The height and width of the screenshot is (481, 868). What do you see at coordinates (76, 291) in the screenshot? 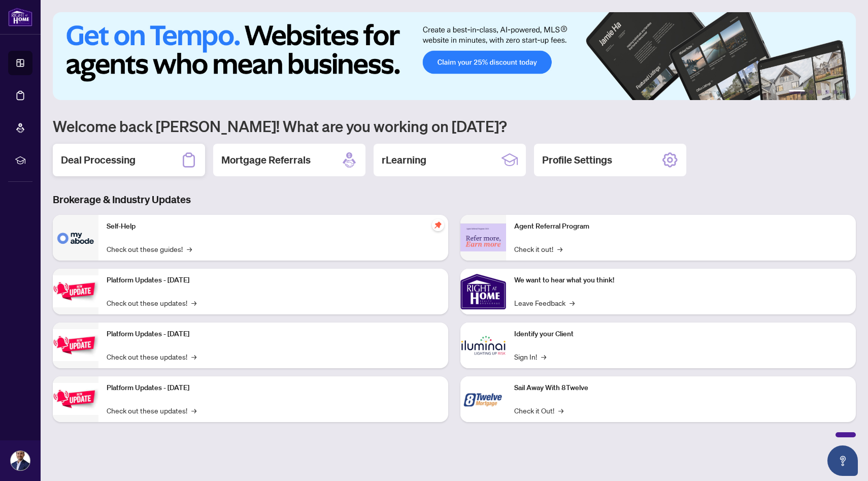
I see `img: Platform Updates - July 21, 2025` at bounding box center [76, 291].